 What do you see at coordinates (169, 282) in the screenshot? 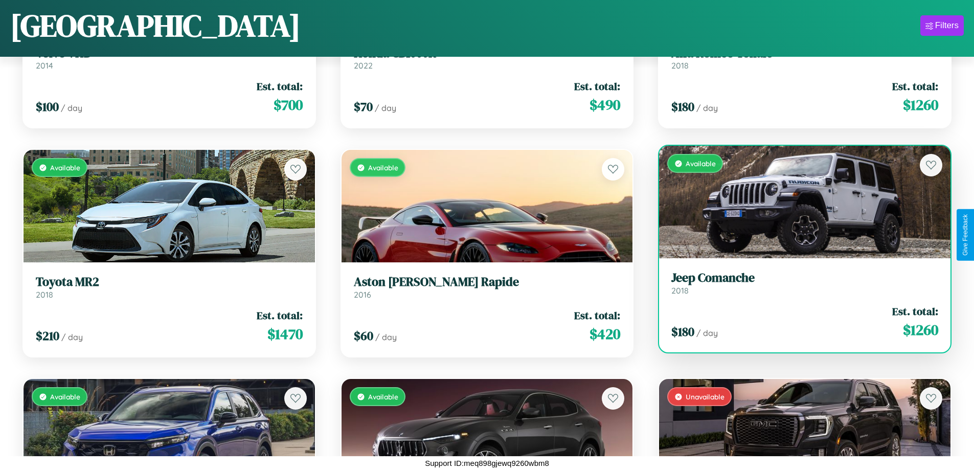
I see `h3: Toyota MR2` at bounding box center [169, 282].